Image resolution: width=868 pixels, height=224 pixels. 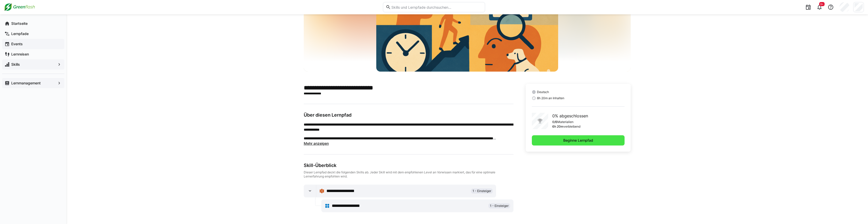 What do you see at coordinates (316, 143) in the screenshot?
I see `span: Mehr anzeigen` at bounding box center [316, 143].